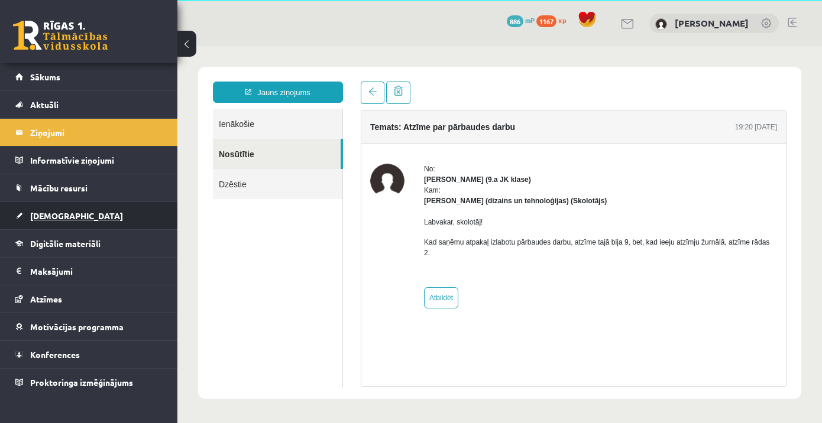 This screenshot has height=423, width=822. I want to click on a: Maksājumi, so click(89, 271).